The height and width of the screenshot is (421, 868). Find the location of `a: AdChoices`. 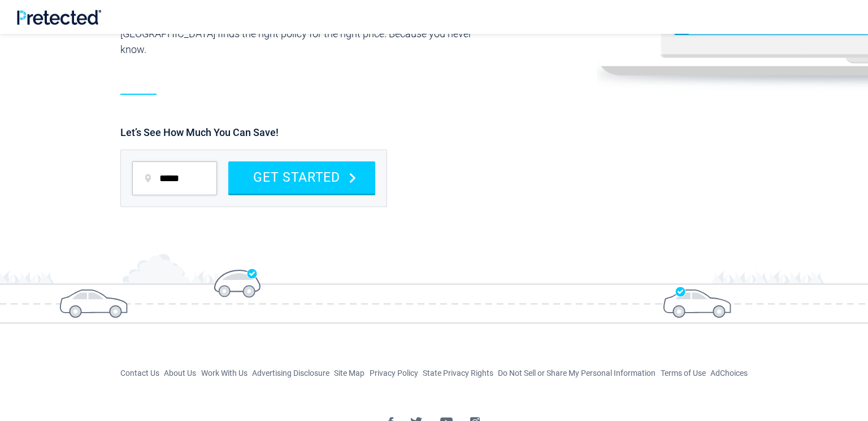

a: AdChoices is located at coordinates (729, 373).